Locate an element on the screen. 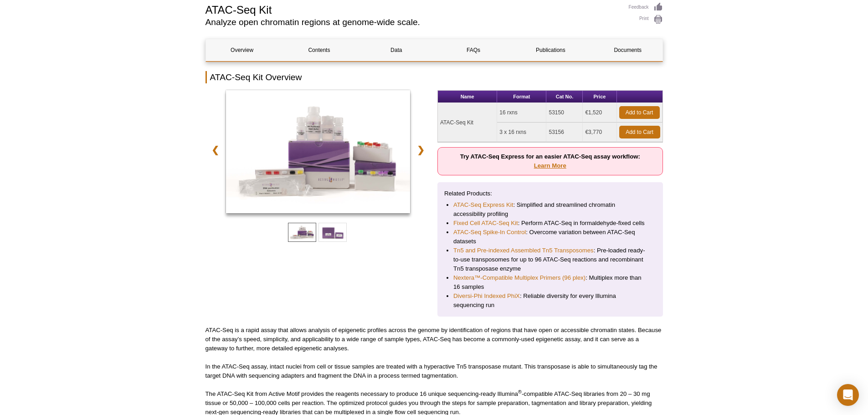 This screenshot has width=868, height=415. a: Publications is located at coordinates (551, 50).